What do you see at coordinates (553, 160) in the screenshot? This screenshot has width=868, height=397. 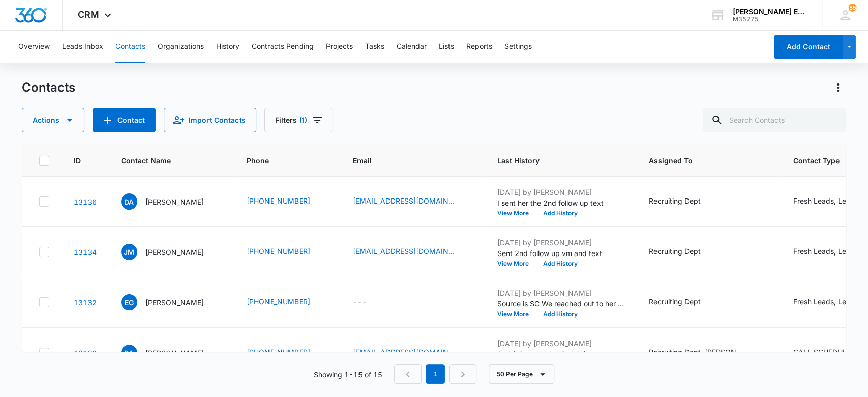 I see `span: Last History` at bounding box center [553, 160].